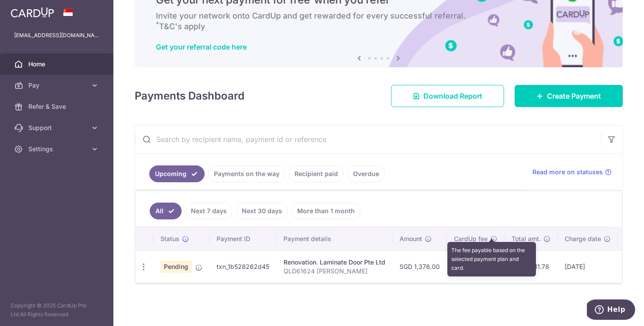  I want to click on h4: Payments Dashboard, so click(190, 96).